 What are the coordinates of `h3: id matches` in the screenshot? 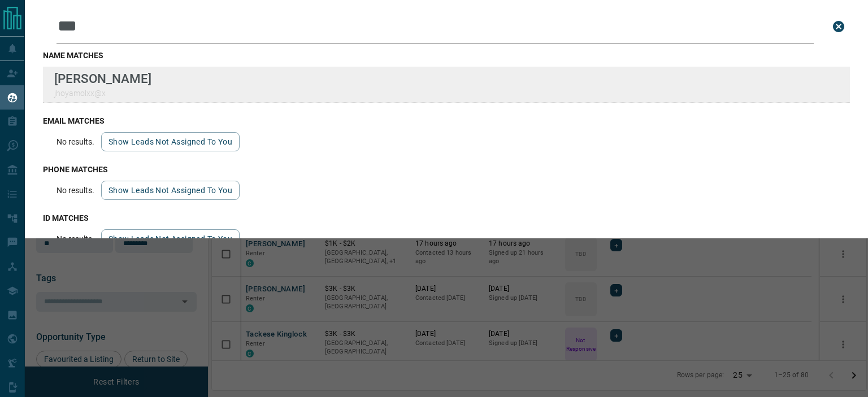 It's located at (446, 218).